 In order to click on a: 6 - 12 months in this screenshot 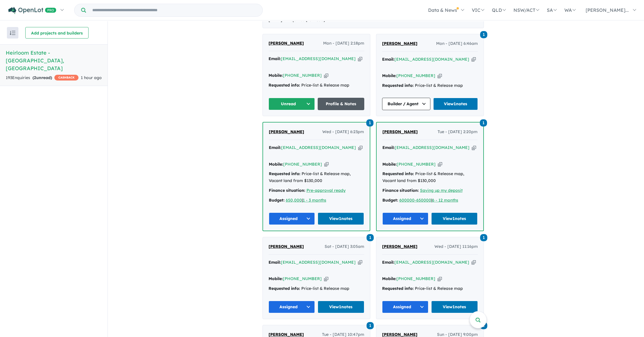, I will do `click(445, 200)`.